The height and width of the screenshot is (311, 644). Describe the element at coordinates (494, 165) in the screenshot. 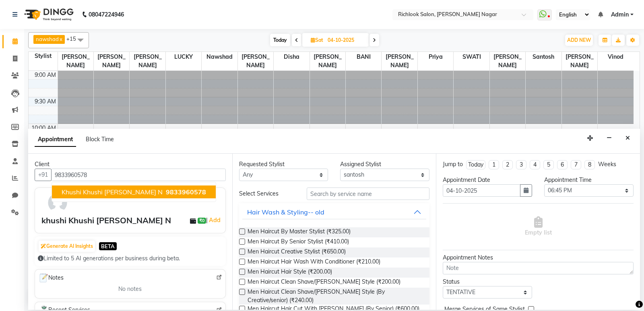

I see `li: 1` at that location.